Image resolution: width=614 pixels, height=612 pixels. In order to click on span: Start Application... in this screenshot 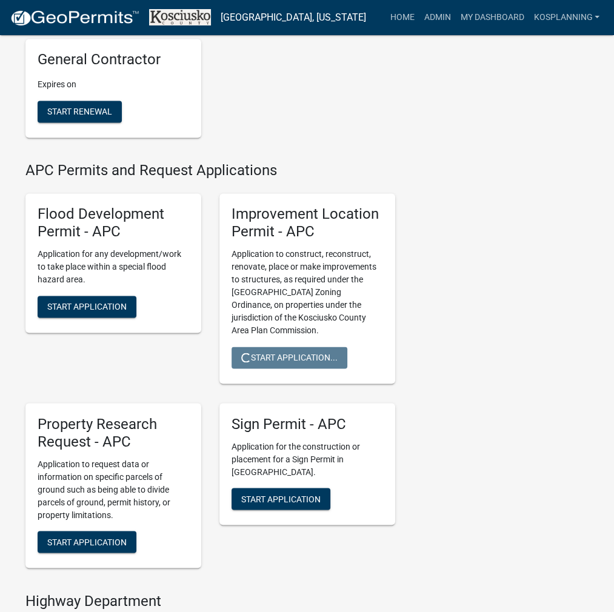, I will do `click(289, 357)`.